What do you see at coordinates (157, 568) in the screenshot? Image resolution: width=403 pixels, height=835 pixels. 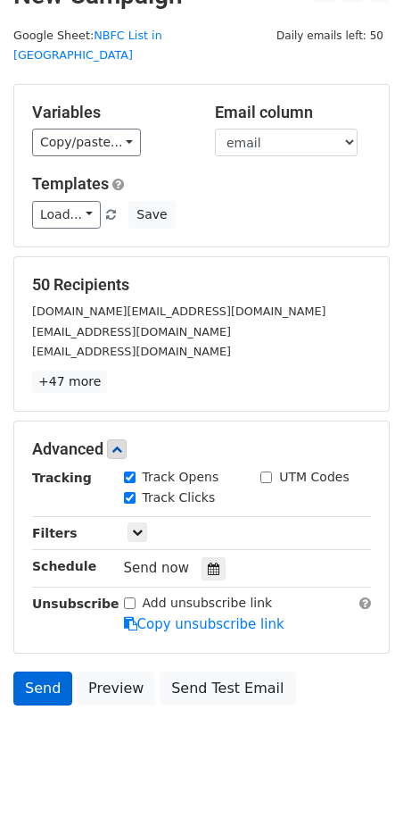 I see `span: Send now` at bounding box center [157, 568].